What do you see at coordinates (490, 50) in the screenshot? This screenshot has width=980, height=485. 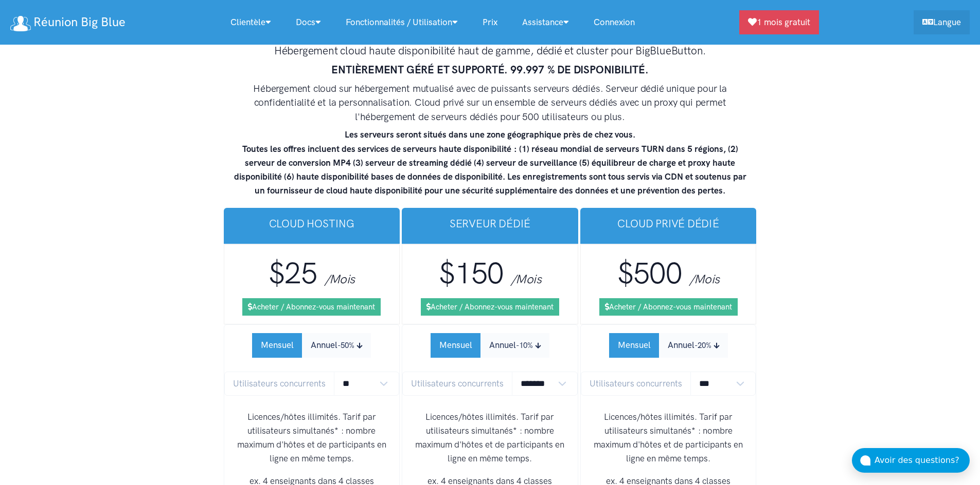 I see `h3: Hébergement cloud haute disponibilité haut de gamme, dédié et cluster pour BigBlueButton.` at bounding box center [490, 50].